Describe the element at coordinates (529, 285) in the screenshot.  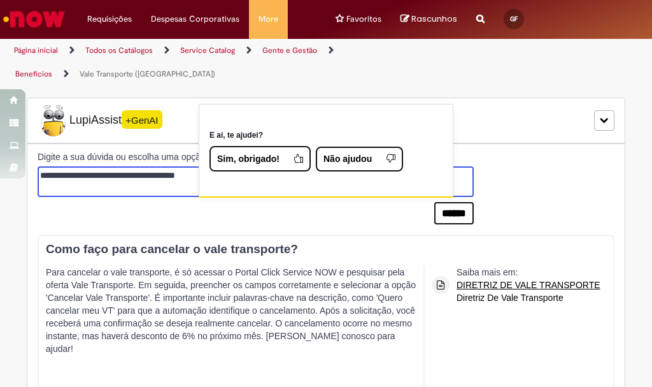
I see `div: Saiba mais em:` at that location.